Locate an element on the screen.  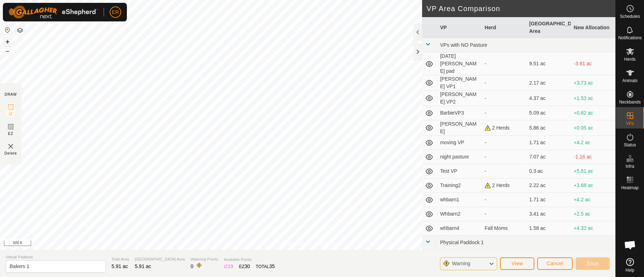
td: 1.58 ac is located at coordinates (548, 228).